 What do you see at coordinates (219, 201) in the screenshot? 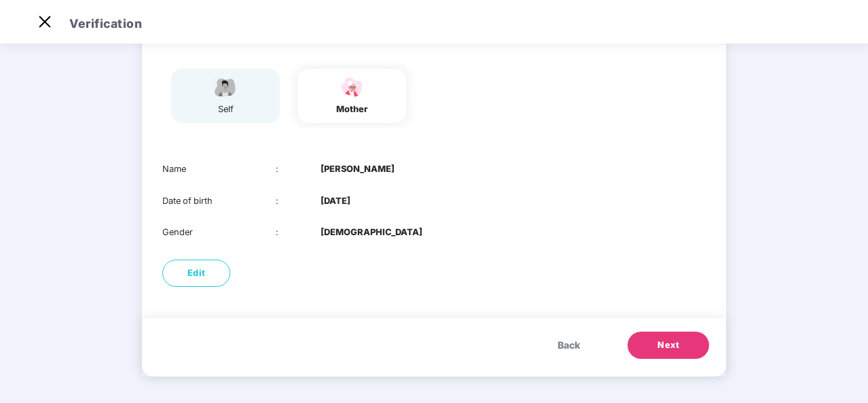
I see `div: Date of birth` at bounding box center [219, 201].